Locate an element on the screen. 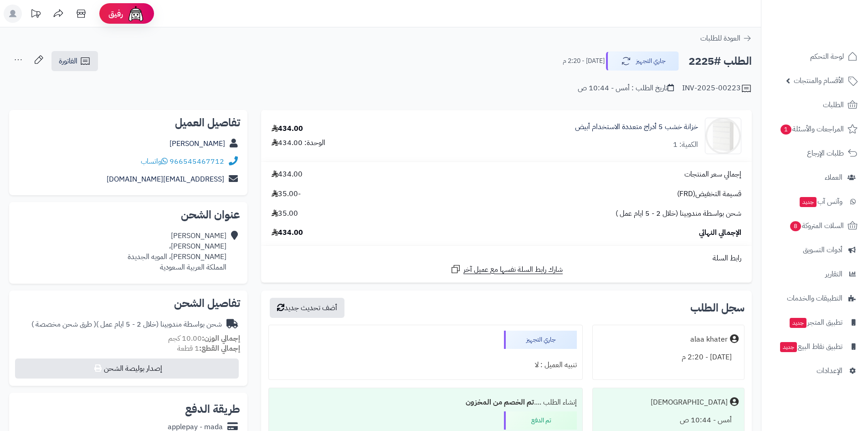 The image size is (868, 431). a: واتساب is located at coordinates (154, 161).